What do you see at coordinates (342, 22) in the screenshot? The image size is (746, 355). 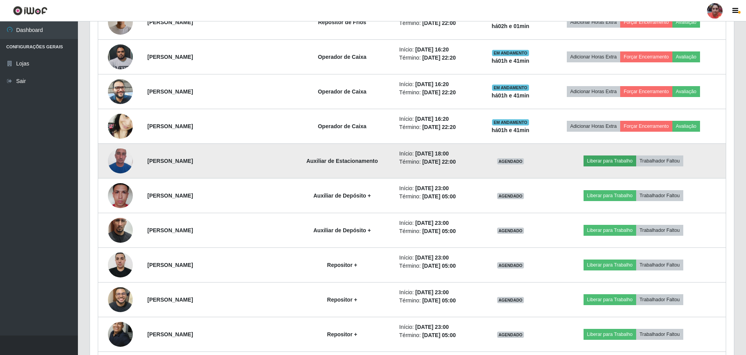 I see `strong: Repositor de Frios` at bounding box center [342, 22].